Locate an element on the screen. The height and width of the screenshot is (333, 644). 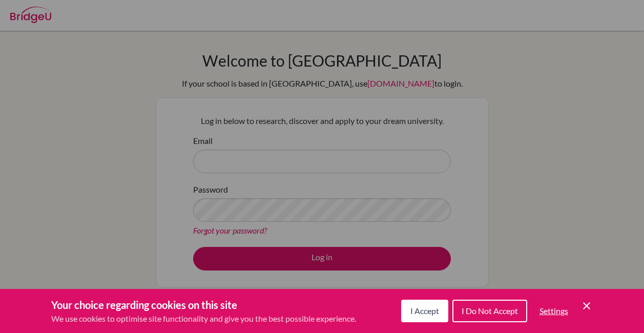
p: We use cookies to optimise site functionality and give you the best possible experience. is located at coordinates (203, 318).